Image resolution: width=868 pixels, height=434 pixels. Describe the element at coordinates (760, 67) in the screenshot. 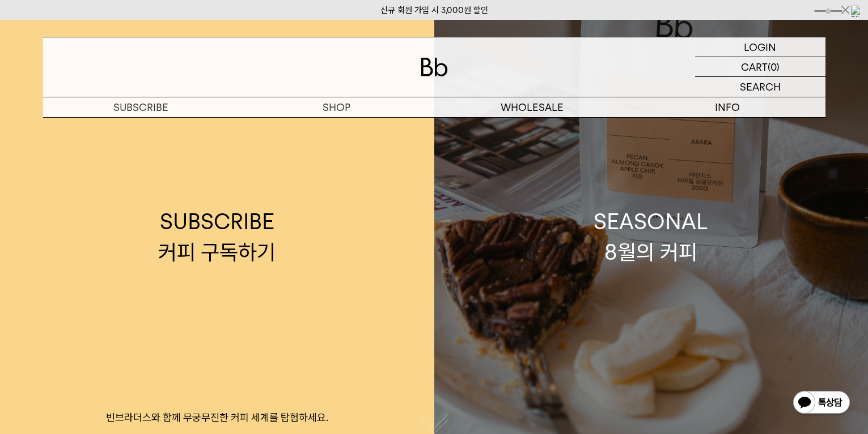

I see `a: CART (0)` at that location.